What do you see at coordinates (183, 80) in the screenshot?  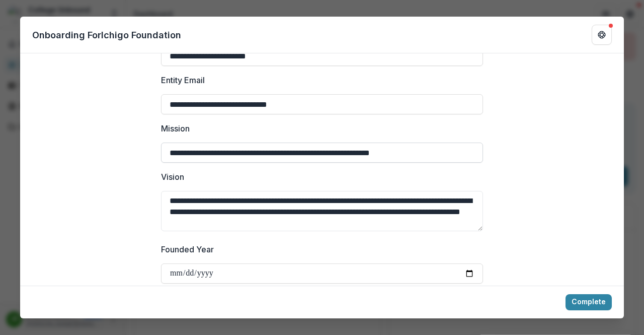 I see `p: Entity Email` at bounding box center [183, 80].